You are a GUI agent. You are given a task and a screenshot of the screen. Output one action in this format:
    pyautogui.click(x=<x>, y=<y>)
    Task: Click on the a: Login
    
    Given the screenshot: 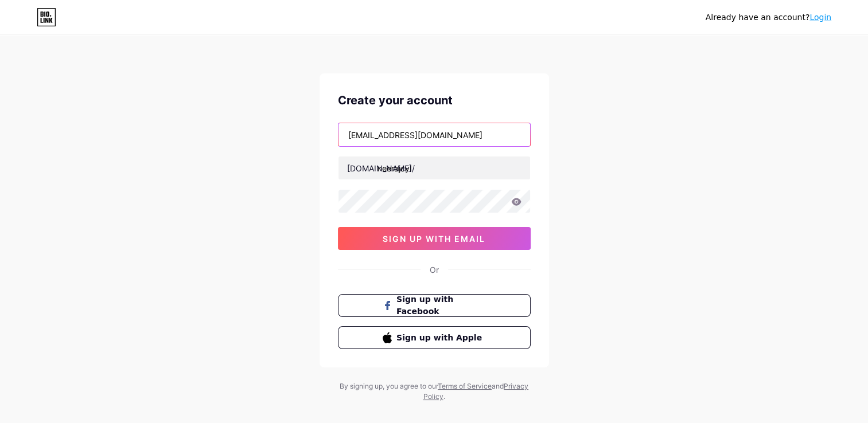 What is the action you would take?
    pyautogui.click(x=821, y=17)
    